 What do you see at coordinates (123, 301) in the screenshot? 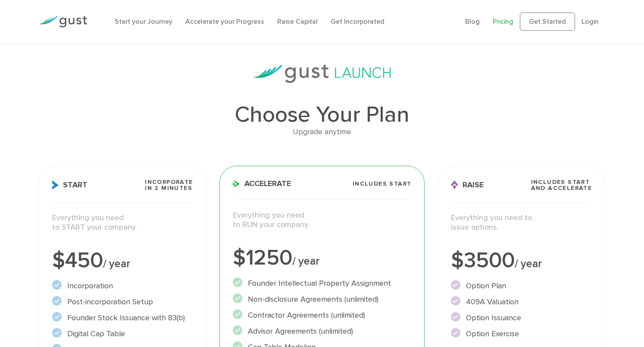
I see `li: Post-incorporation Setup` at bounding box center [123, 301].